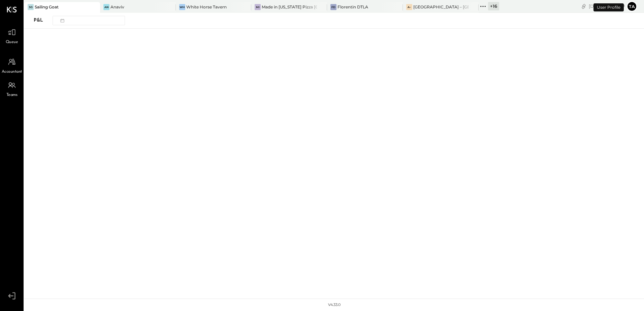 The height and width of the screenshot is (311, 644). What do you see at coordinates (42, 21) in the screenshot?
I see `div: P&L` at bounding box center [42, 21].